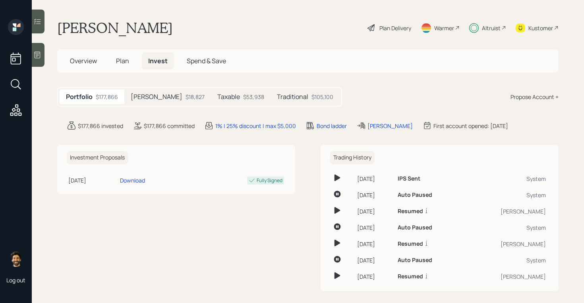  What do you see at coordinates (395, 28) in the screenshot?
I see `div: Plan Delivery` at bounding box center [395, 28].